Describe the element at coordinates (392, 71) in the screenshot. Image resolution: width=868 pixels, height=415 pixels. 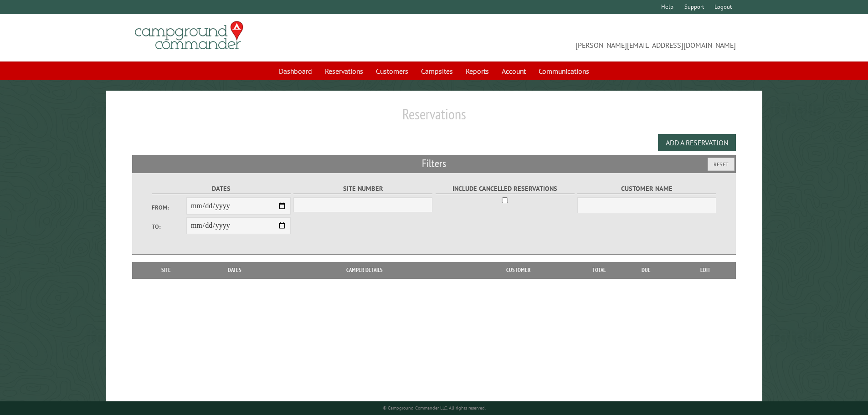
I see `a: Customers` at that location.